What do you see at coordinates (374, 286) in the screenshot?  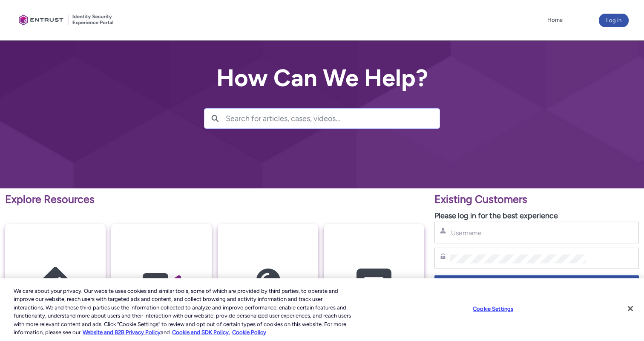 I see `img: Contact Support` at bounding box center [374, 286].